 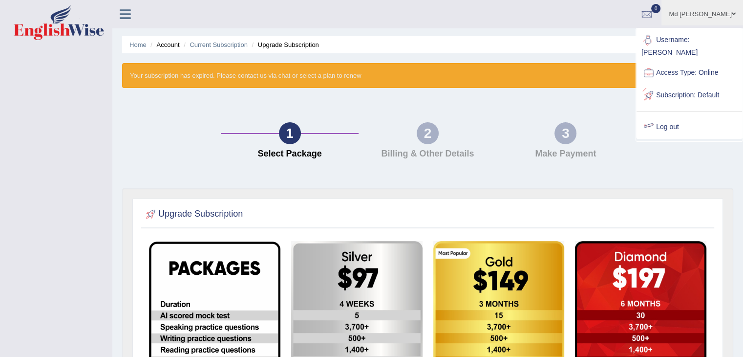 I want to click on a: Current Subscription, so click(x=218, y=44).